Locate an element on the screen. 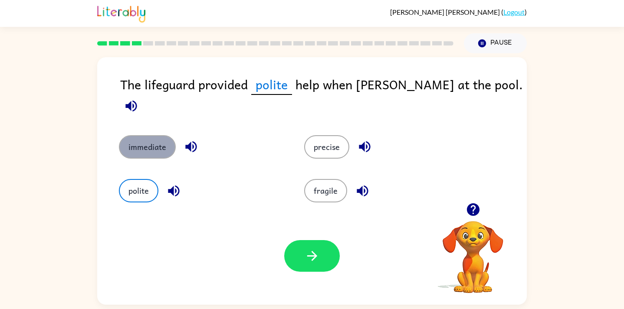 Image resolution: width=624 pixels, height=309 pixels. button: polite is located at coordinates (138, 191).